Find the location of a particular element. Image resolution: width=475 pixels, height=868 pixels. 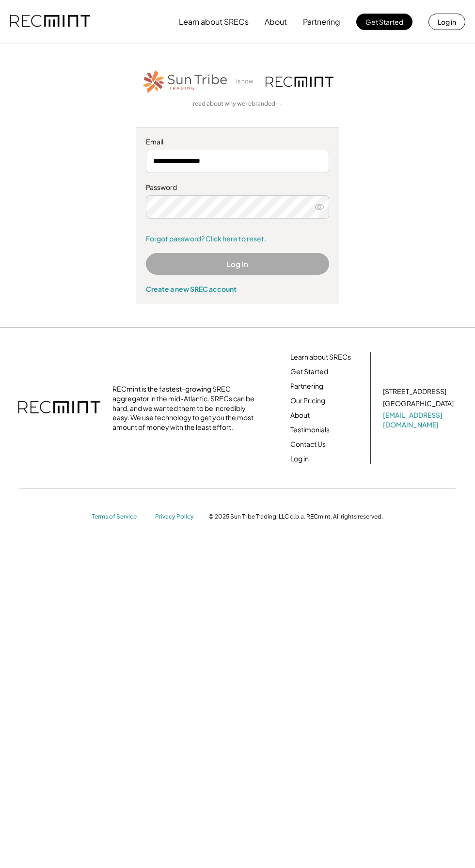

div: Create a new SREC account is located at coordinates (237, 289).